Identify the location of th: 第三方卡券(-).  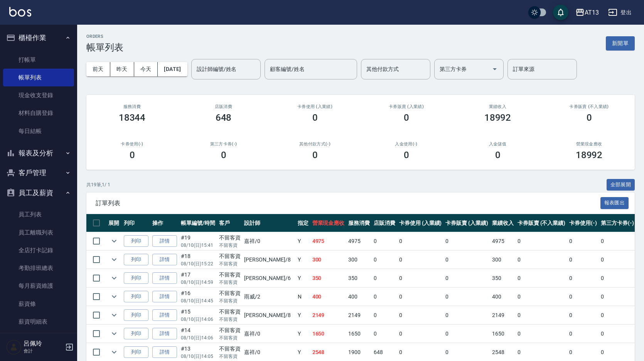
(618, 223).